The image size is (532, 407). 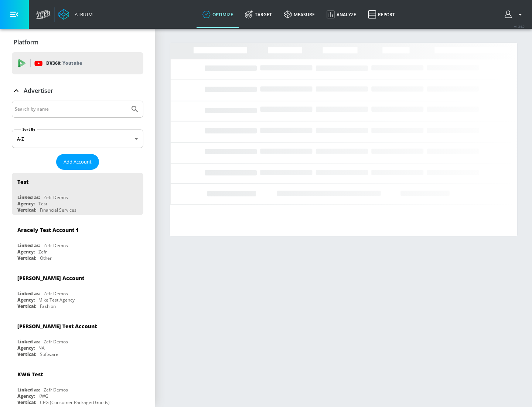 I want to click on div: KWG Test, so click(x=30, y=374).